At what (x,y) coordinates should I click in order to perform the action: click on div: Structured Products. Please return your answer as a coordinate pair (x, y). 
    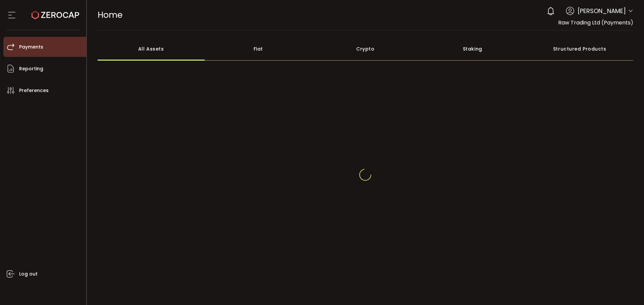
    Looking at the image, I should click on (579, 49).